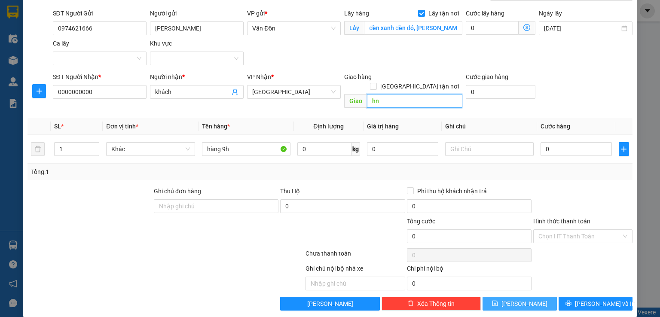  I want to click on input: Cước giao hàng, so click(500, 92).